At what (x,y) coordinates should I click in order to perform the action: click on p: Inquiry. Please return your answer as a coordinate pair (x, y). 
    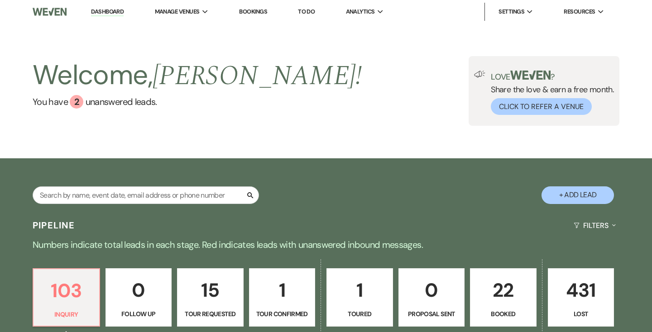
    Looking at the image, I should click on (66, 315).